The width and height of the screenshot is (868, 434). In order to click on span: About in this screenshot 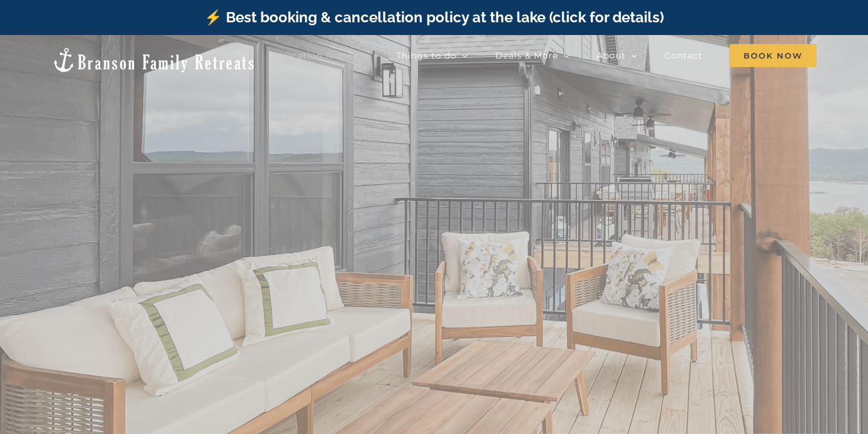, I will do `click(611, 56)`.